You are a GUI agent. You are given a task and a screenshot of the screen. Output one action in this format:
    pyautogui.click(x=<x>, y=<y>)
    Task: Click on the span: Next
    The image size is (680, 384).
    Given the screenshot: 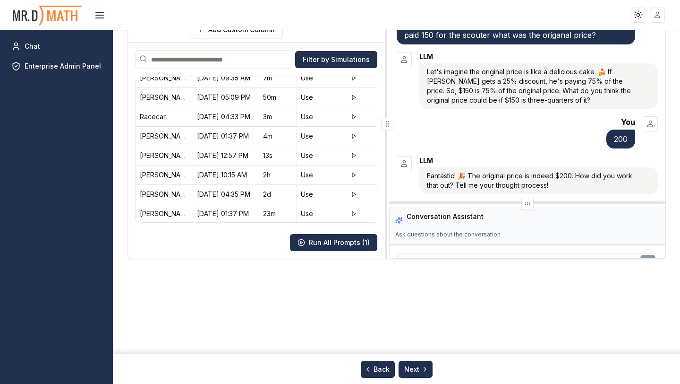 What is the action you would take?
    pyautogui.click(x=417, y=369)
    